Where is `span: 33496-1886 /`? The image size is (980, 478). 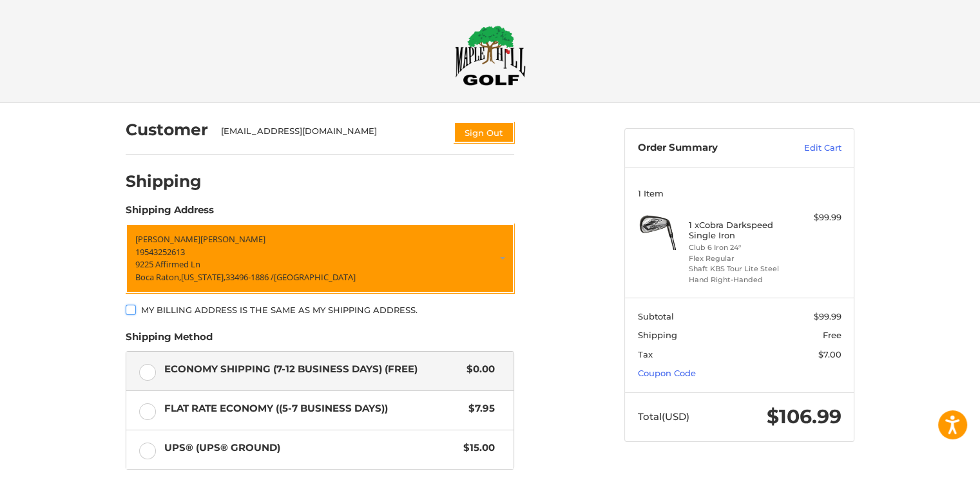 span: 33496-1886 / is located at coordinates (250, 277).